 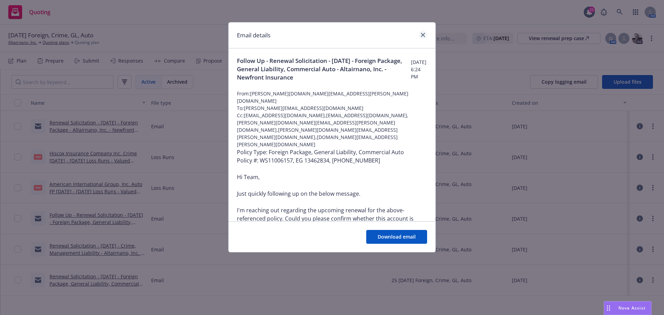 What do you see at coordinates (608, 308) in the screenshot?
I see `div: Drag to move` at bounding box center [608, 308].